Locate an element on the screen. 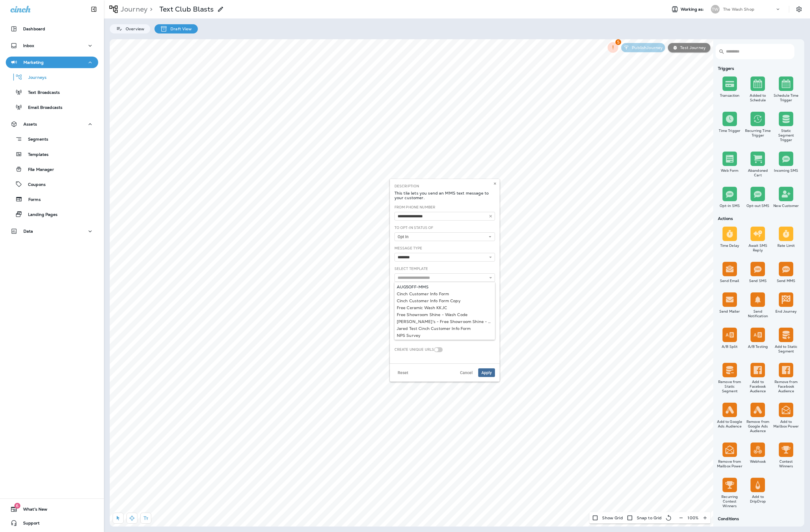 The height and width of the screenshot is (532, 810). button: Reset is located at coordinates (403, 373).